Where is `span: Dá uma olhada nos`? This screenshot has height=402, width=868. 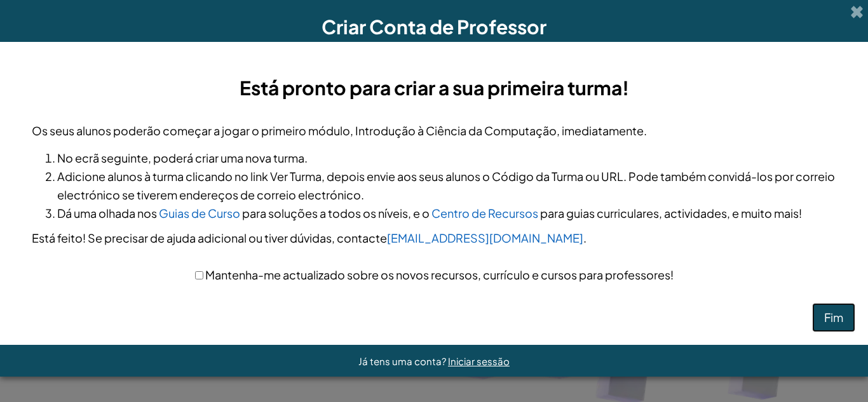
span: Dá uma olhada nos is located at coordinates (106, 213).